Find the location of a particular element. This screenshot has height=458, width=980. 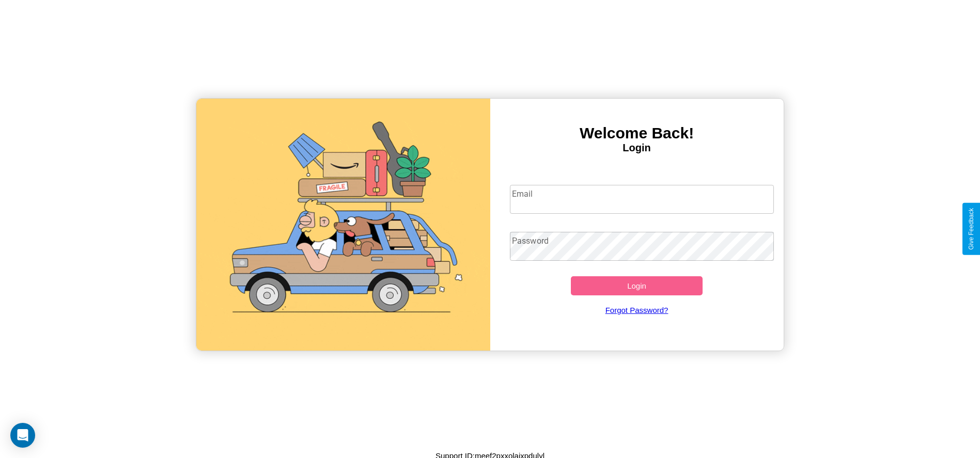

div: Open Intercom Messenger is located at coordinates (23, 435).